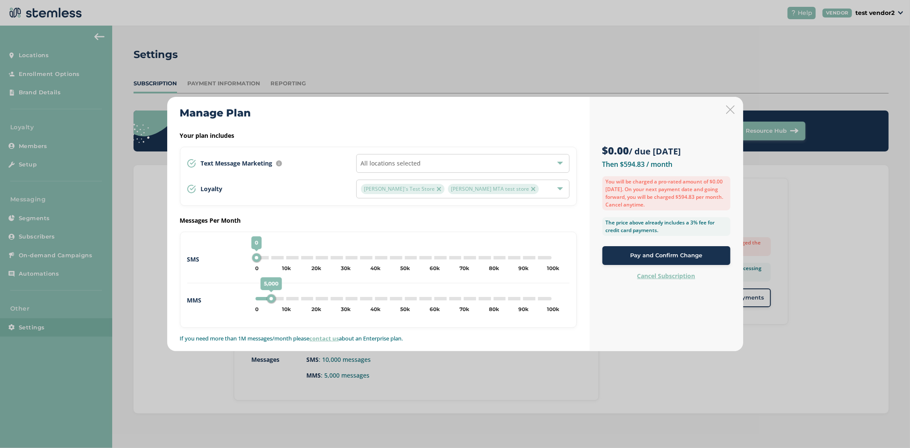 This screenshot has height=448, width=910. What do you see at coordinates (391, 163) in the screenshot?
I see `span: All locations selected` at bounding box center [391, 163].